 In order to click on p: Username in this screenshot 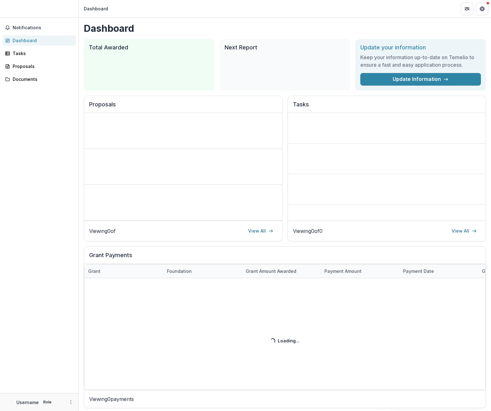, I will do `click(27, 402)`.